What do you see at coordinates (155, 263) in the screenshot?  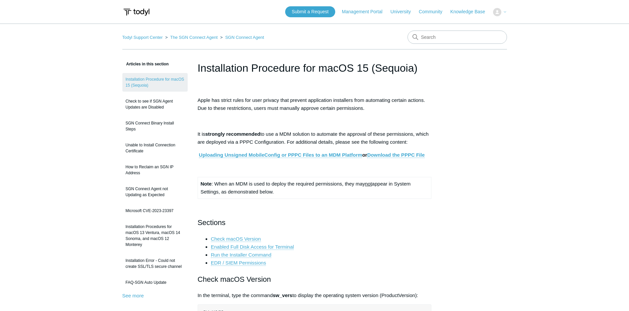 I see `a: Installation Error - Could not create SSL/TLS secure channel` at bounding box center [155, 263].